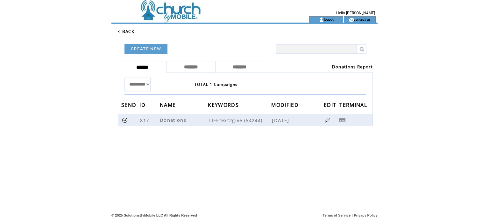 The width and height of the screenshot is (489, 221). What do you see at coordinates (330, 106) in the screenshot?
I see `span: EDIT` at bounding box center [330, 106].